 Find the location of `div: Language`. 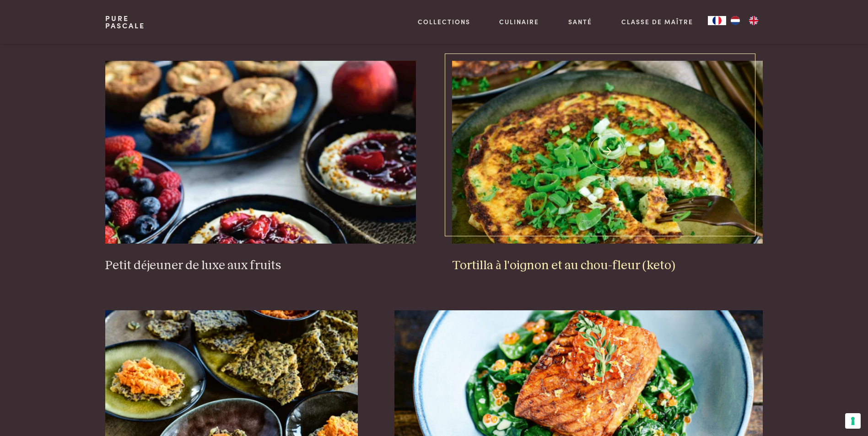

div: Language is located at coordinates (717, 21).